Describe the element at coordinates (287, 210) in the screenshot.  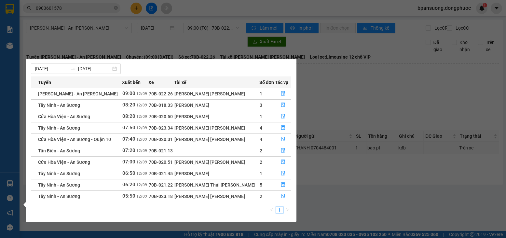
I see `li: Next Page` at that location.